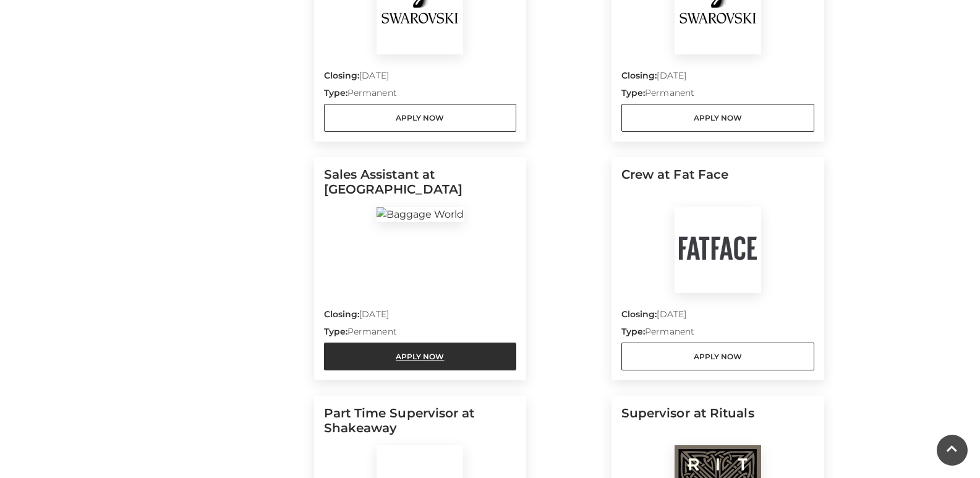 The width and height of the screenshot is (980, 478). Describe the element at coordinates (419, 215) in the screenshot. I see `img: Baggage World` at that location.